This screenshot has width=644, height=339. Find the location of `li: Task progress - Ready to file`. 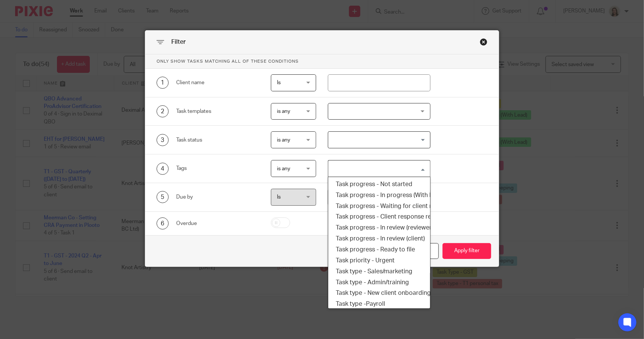

li: Task progress - Ready to file is located at coordinates (379, 250).